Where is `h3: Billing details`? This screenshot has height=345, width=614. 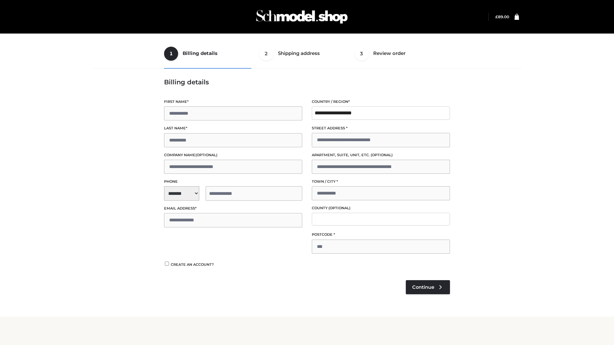
h3: Billing details is located at coordinates (307, 82).